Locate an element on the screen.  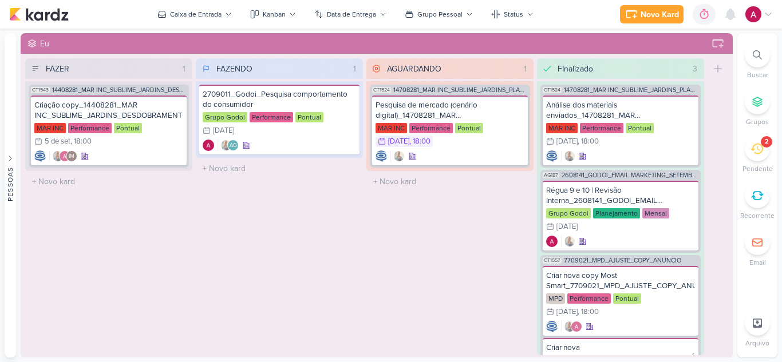
div: Régua 9 e 10 | Revisão Interna_2608141_GODOI_EMAIL MARKETING_SETEMBRO is located at coordinates (620, 196).